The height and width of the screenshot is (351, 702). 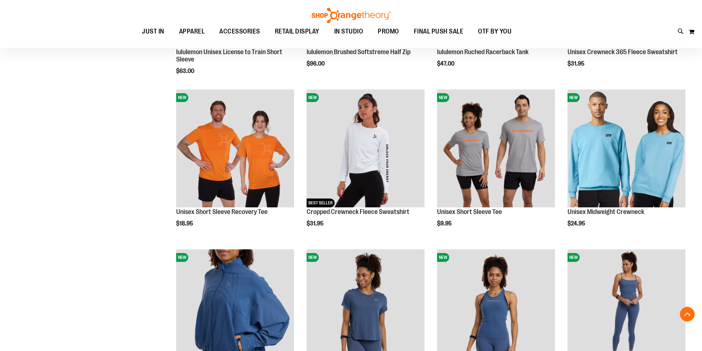 I want to click on a: PROMO, so click(x=389, y=32).